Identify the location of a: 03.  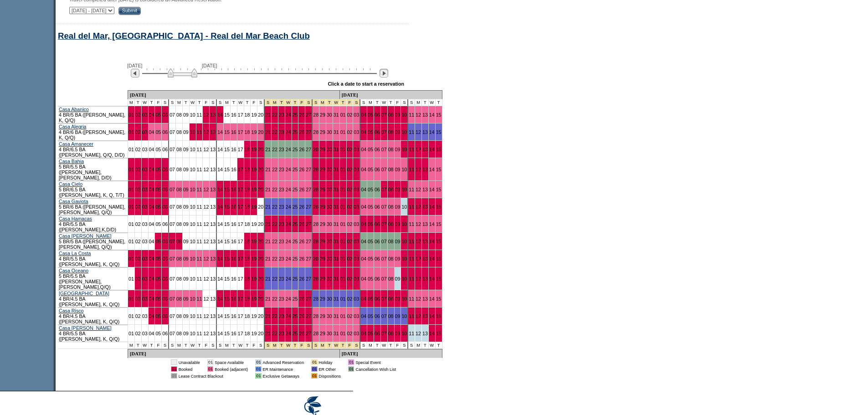
(145, 169).